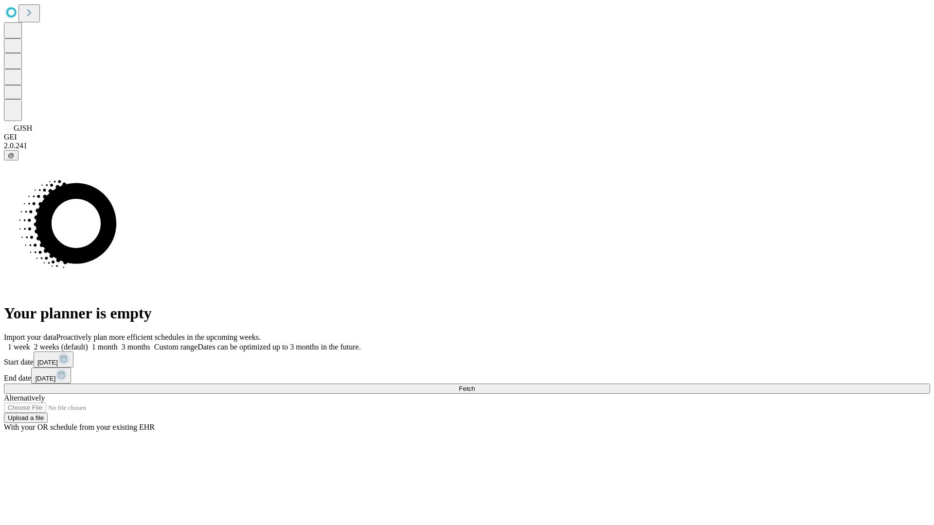  I want to click on div: GEI, so click(467, 137).